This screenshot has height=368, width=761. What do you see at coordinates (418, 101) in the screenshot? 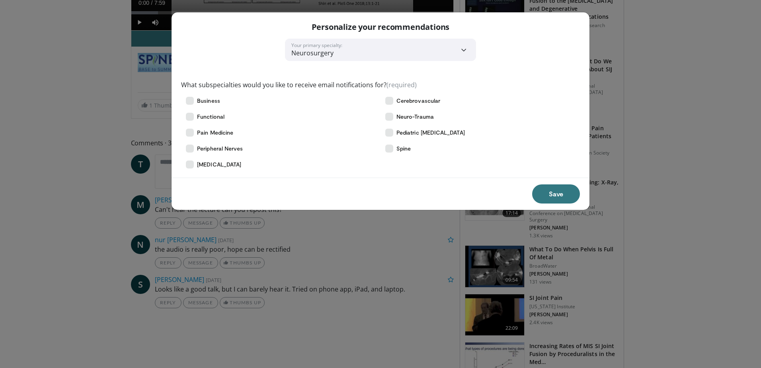
I see `span: Cerebrovascular` at bounding box center [418, 101].